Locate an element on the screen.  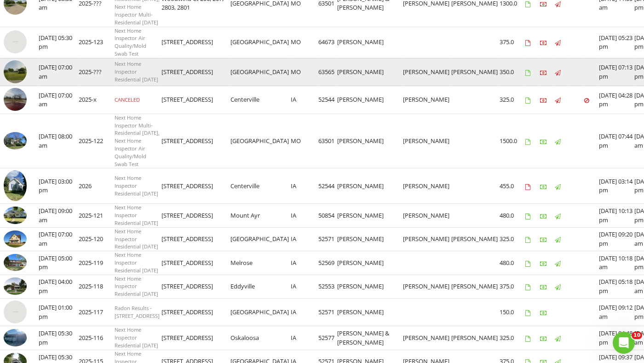
img: 9274021%2Fcover_photos%2F6m5L85UwRCeIcBCXxSc6%2Fsmall.jpg is located at coordinates (15, 262).